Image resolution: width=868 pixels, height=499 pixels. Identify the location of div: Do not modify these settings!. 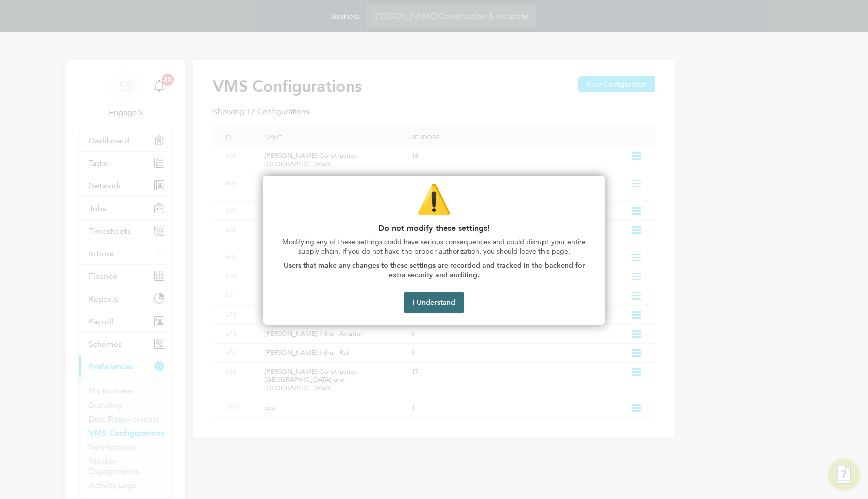
(434, 250).